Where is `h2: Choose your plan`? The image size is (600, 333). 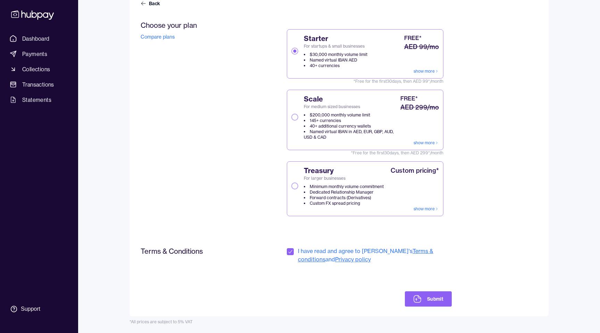 h2: Choose your plan is located at coordinates (193, 25).